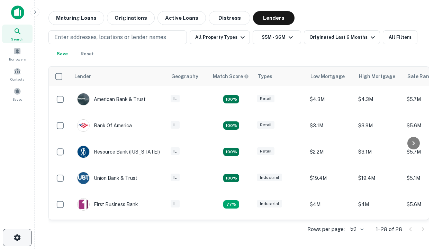 This screenshot has width=443, height=249. What do you see at coordinates (17, 34) in the screenshot?
I see `div: Search` at bounding box center [17, 34].